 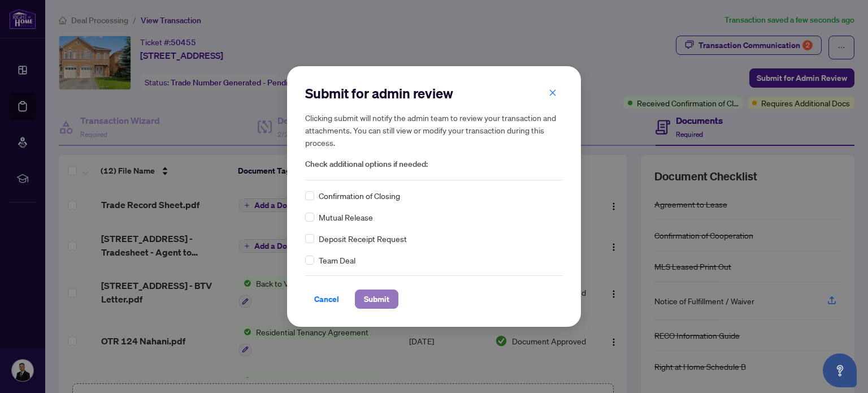 What do you see at coordinates (434, 93) in the screenshot?
I see `h2: Submit for admin review` at bounding box center [434, 93].